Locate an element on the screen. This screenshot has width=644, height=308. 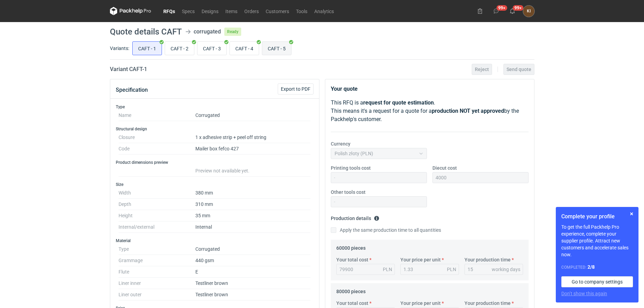
label: CAFT - 1 is located at coordinates (147, 48).